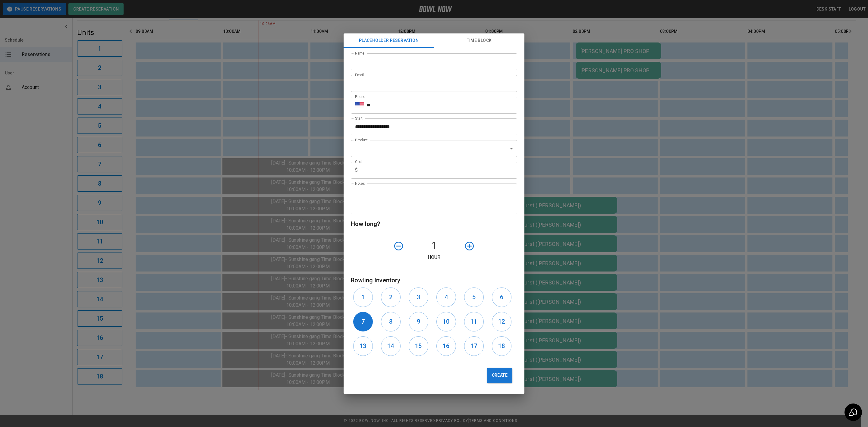 The image size is (868, 427). What do you see at coordinates (474, 322) in the screenshot?
I see `h6: 11` at bounding box center [474, 322].